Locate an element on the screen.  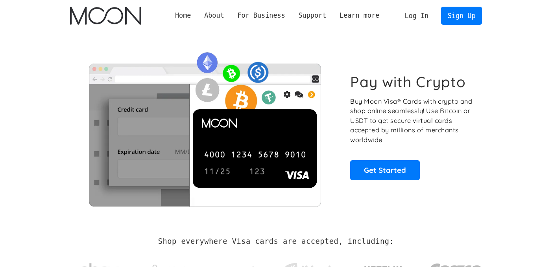
a: Log In is located at coordinates (416, 16).